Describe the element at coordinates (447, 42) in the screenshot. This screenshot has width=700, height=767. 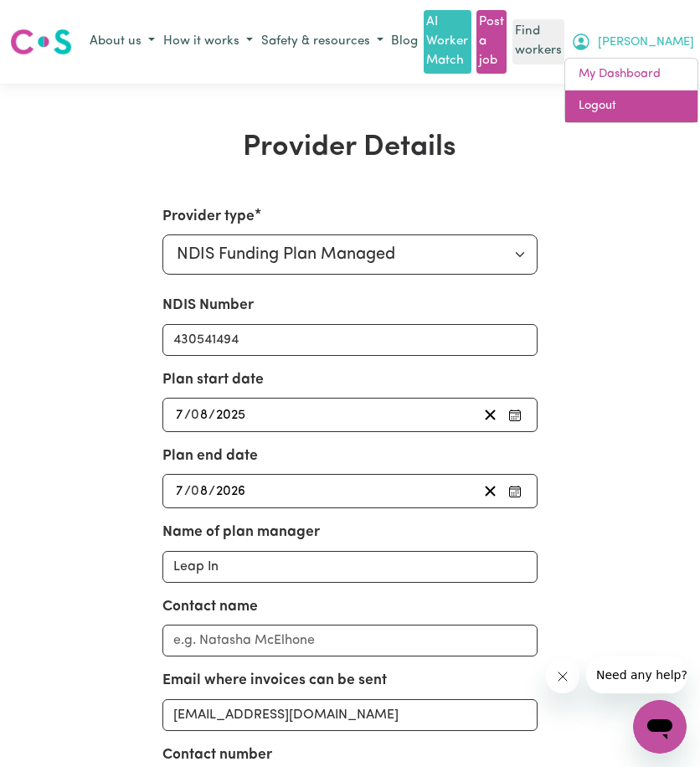
I see `a: AI Worker Match` at that location.